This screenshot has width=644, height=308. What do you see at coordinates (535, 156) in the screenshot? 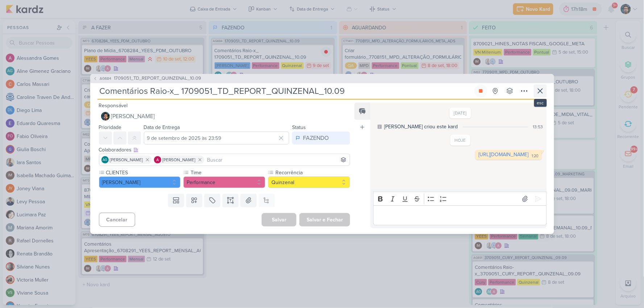
I see `div: 1:20` at bounding box center [535, 156].